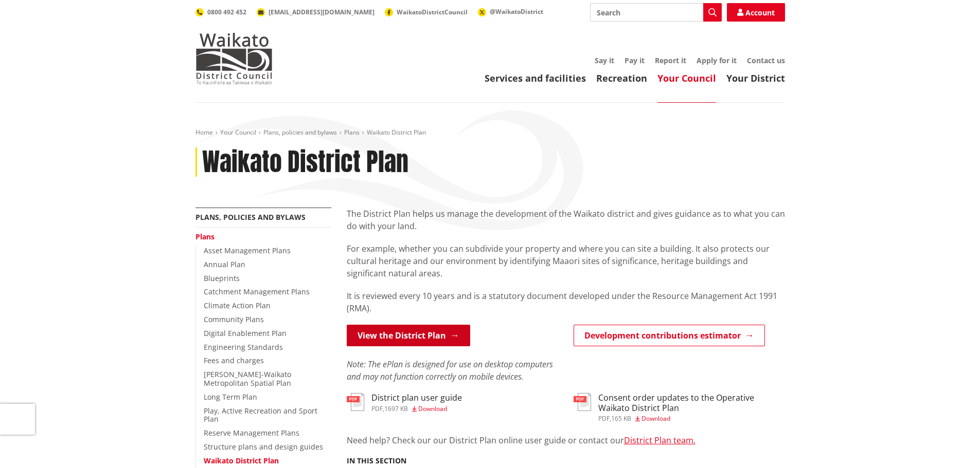 Image resolution: width=980 pixels, height=468 pixels. What do you see at coordinates (409, 336) in the screenshot?
I see `a: View the District Plan` at bounding box center [409, 336].